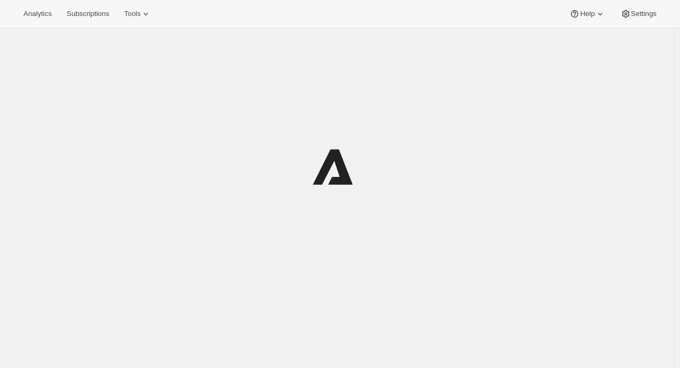 This screenshot has height=368, width=680. I want to click on button: Settings, so click(638, 14).